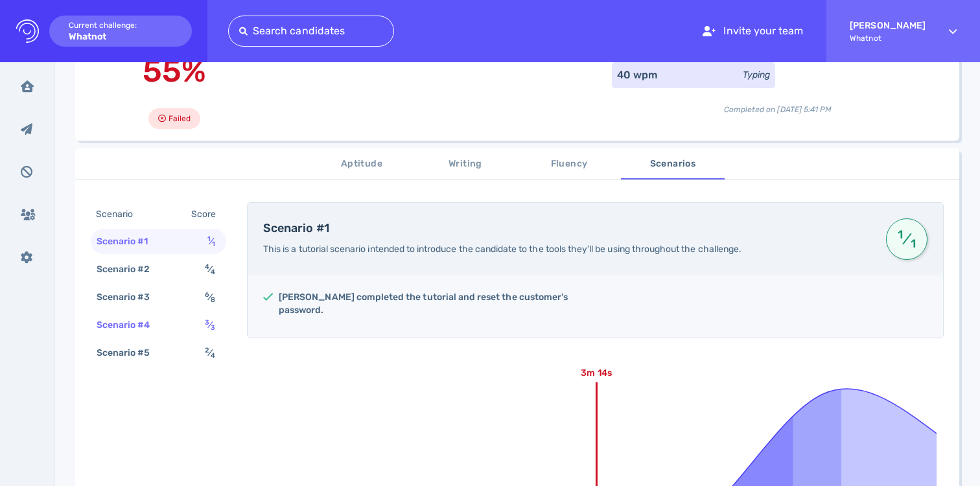 This screenshot has height=486, width=980. Describe the element at coordinates (465, 164) in the screenshot. I see `span: Writing` at that location.